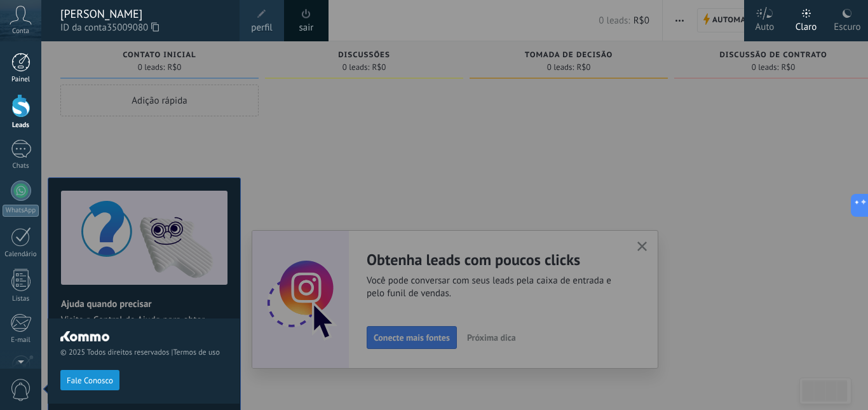  I want to click on span: 35009080, so click(133, 28).